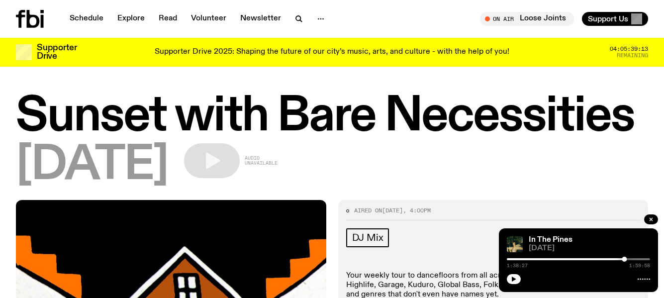  I want to click on button: On AirLoose Joints, so click(526, 19).